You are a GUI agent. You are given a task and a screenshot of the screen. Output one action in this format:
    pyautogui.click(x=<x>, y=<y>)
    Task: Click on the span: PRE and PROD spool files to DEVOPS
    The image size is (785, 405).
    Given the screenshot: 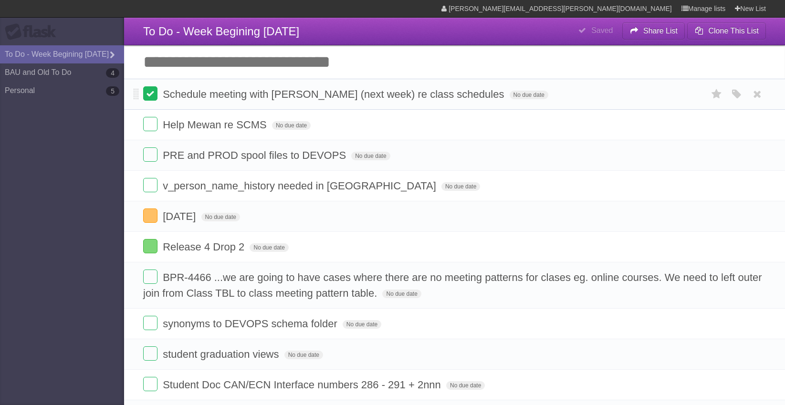 What is the action you would take?
    pyautogui.click(x=255, y=155)
    